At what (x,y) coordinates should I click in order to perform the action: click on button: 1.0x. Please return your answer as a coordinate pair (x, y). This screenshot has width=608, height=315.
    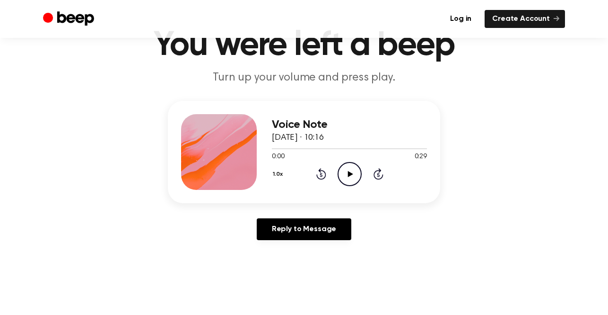
    Looking at the image, I should click on (279, 174).